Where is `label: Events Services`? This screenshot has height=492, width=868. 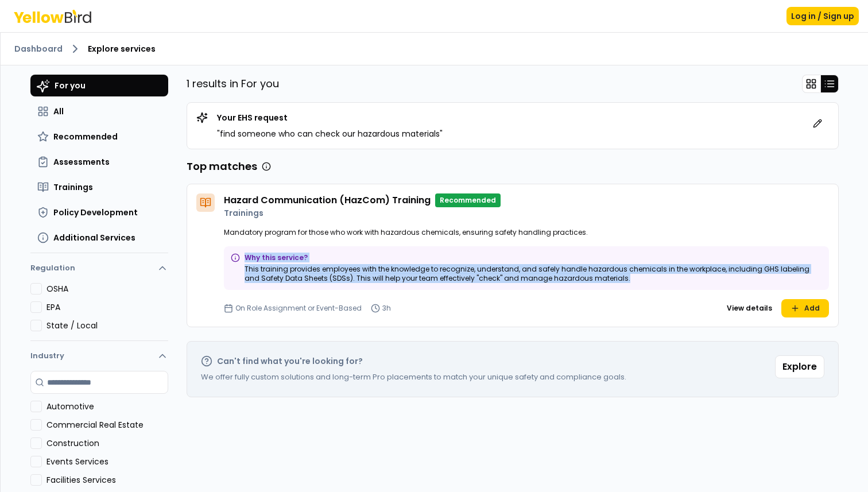
label: Events Services is located at coordinates (107, 462).